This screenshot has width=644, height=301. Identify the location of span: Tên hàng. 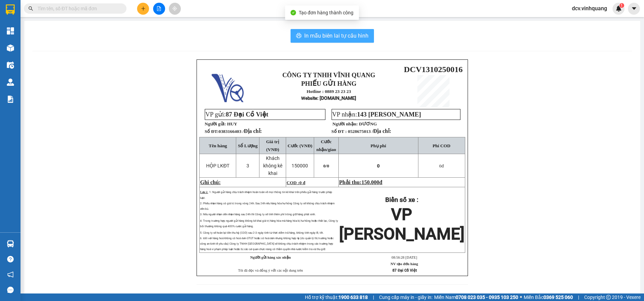
(218, 145).